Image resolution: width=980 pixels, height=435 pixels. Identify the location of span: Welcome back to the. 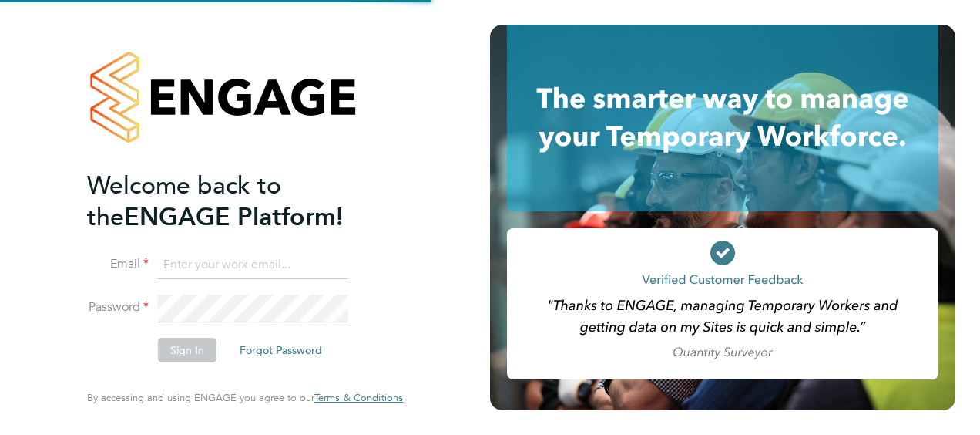
(185, 201).